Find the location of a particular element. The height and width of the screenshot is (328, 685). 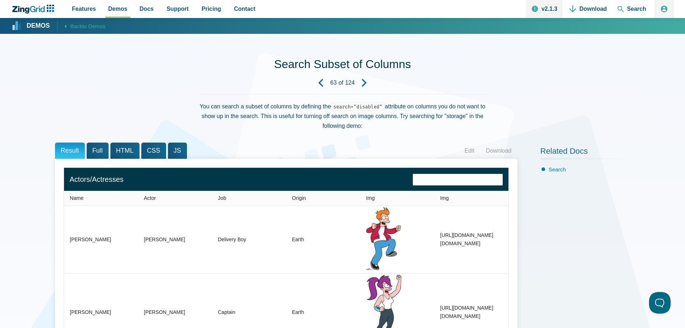

a: Backto Demos is located at coordinates (81, 26).